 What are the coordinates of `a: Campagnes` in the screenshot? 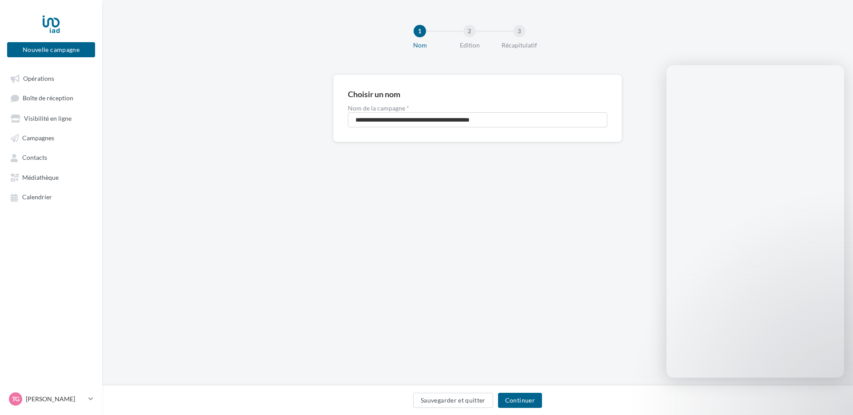 It's located at (51, 138).